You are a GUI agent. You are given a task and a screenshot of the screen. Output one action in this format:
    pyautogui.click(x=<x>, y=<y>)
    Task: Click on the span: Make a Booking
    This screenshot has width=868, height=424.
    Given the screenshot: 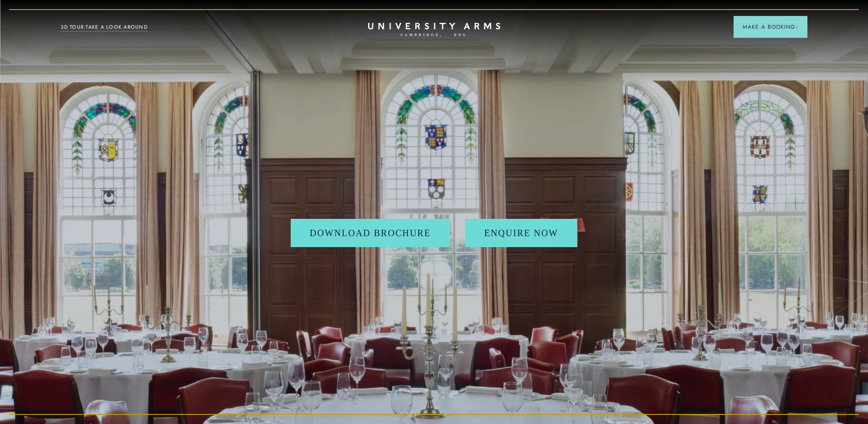 What is the action you would take?
    pyautogui.click(x=770, y=27)
    